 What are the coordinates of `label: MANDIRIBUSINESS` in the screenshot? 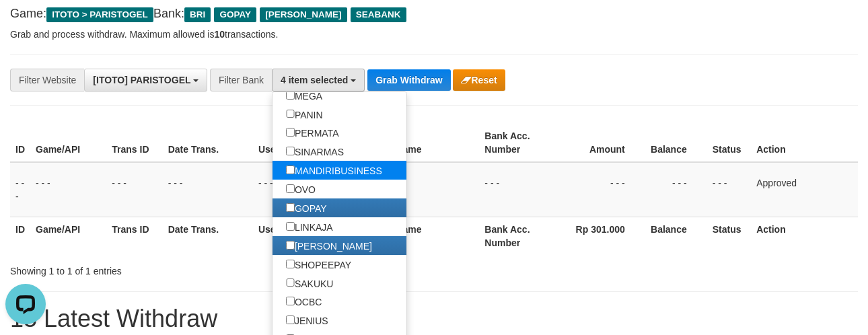 It's located at (334, 170).